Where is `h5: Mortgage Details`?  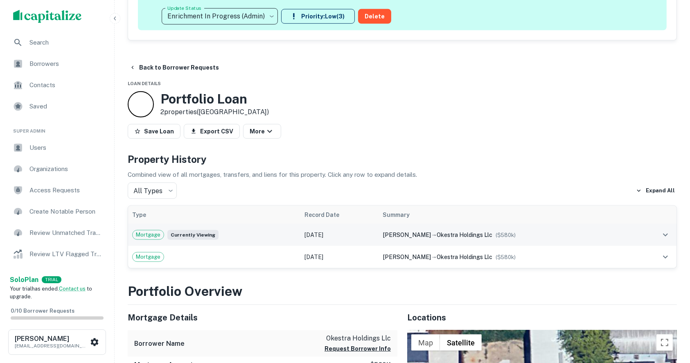 h5: Mortgage Details is located at coordinates (262, 318).